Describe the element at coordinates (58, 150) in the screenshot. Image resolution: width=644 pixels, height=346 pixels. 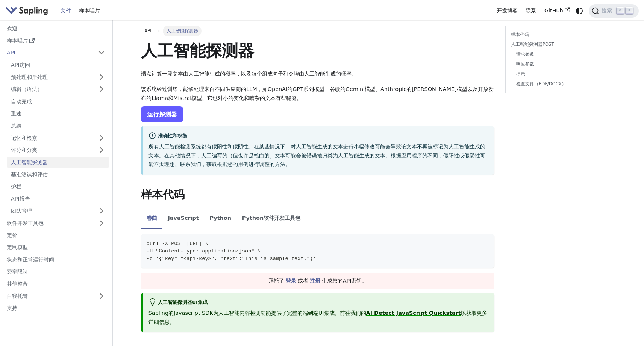
I see `a: 评分和分类` at that location.